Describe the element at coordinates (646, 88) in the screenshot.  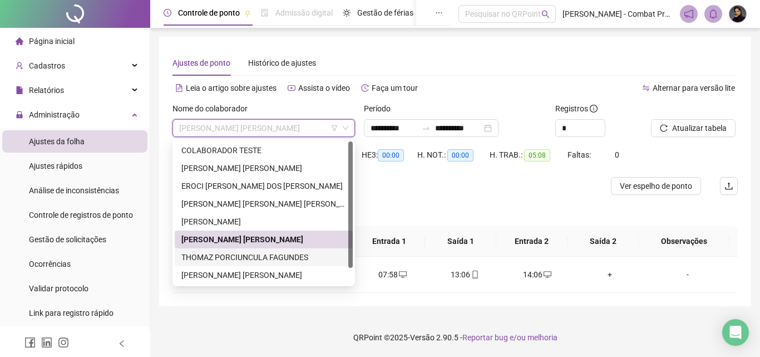
I see `span: swap` at that location.